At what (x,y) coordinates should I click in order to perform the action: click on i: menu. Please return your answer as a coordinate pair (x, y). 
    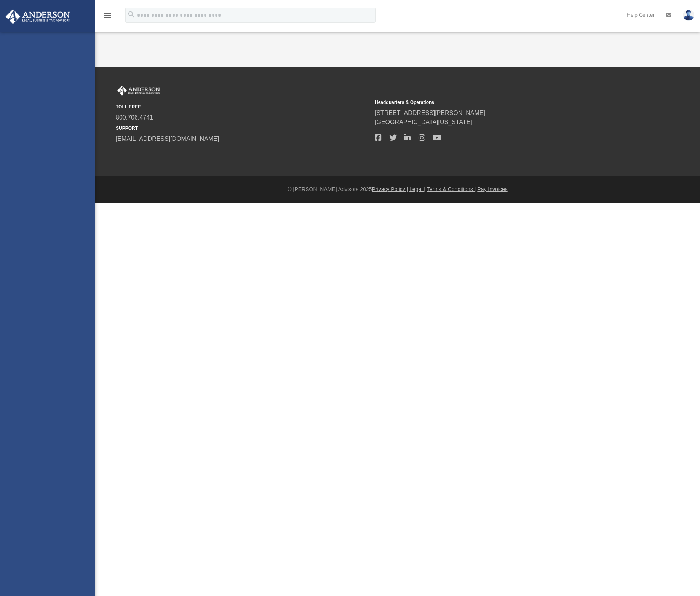
    Looking at the image, I should click on (108, 15).